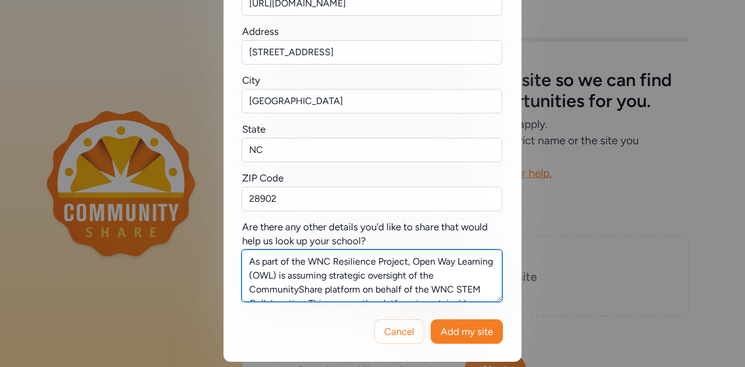  What do you see at coordinates (467, 332) in the screenshot?
I see `button: Add my site` at bounding box center [467, 332].